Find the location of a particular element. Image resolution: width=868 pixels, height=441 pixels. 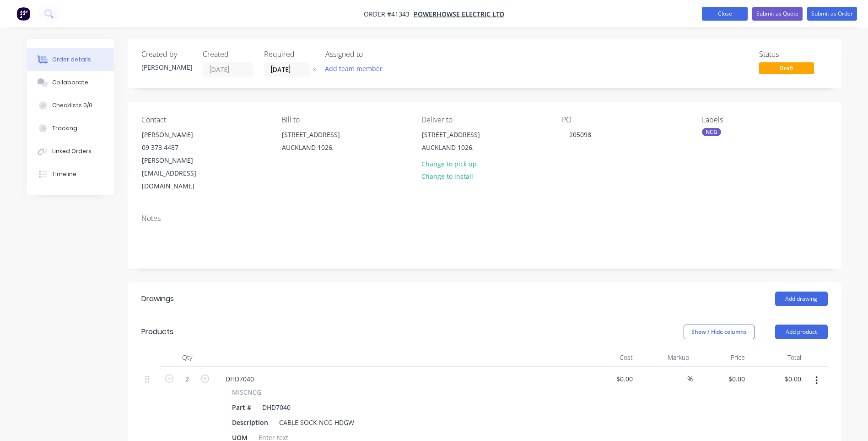

div: 09 373 4487 is located at coordinates (180, 147).